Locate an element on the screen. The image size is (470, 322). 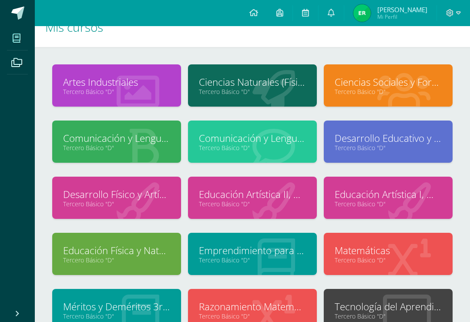
a: Ciencias Sociales y Formación Ciudadana e Interculturalidad is located at coordinates (389, 82).